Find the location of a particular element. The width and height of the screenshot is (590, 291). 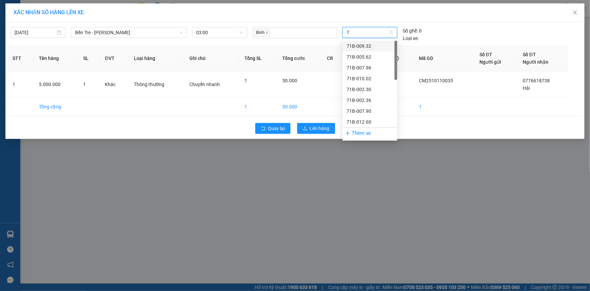

div: Thêm xe is located at coordinates (370, 133).